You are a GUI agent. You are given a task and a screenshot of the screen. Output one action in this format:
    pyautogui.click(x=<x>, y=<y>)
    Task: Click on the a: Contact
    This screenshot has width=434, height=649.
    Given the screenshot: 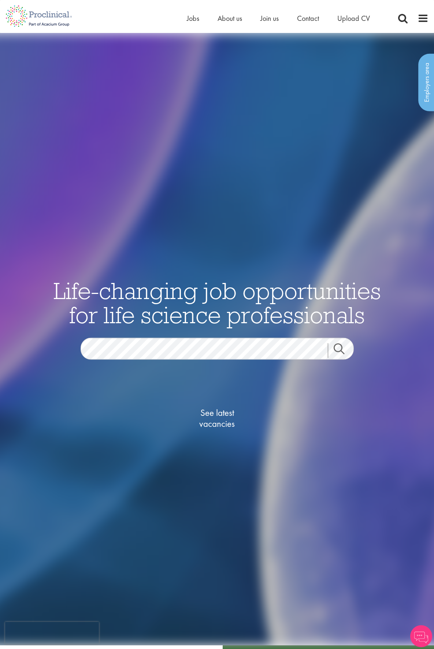 What is the action you would take?
    pyautogui.click(x=308, y=18)
    